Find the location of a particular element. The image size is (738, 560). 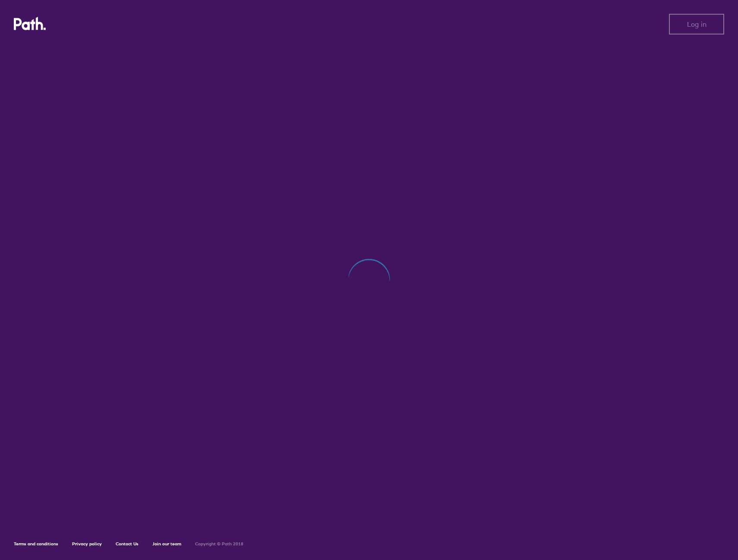

h6: Copyright © Path 2018 is located at coordinates (220, 544).